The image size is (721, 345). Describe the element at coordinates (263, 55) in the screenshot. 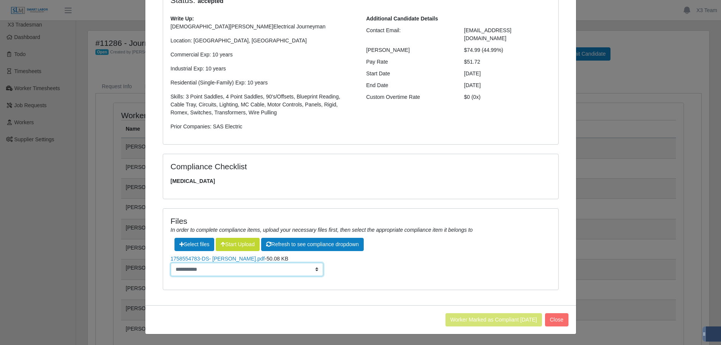

I see `p: Commercial Exp: 10 years` at that location.